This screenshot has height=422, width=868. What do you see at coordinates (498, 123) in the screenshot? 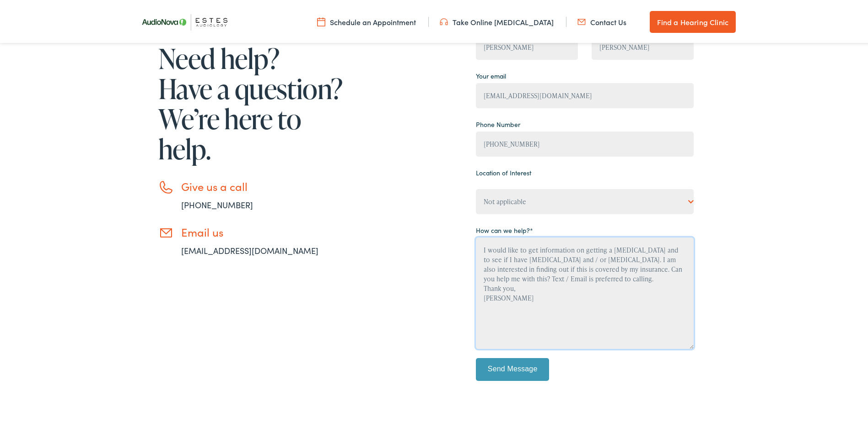
I see `label: Phone Number` at bounding box center [498, 123].